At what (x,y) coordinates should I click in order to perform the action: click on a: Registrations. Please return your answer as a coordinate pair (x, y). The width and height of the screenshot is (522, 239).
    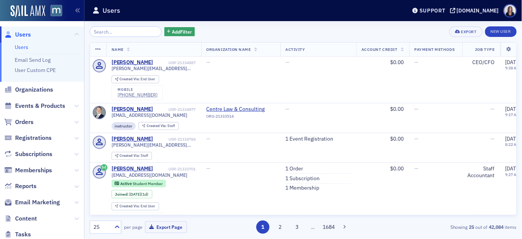
    Looking at the image, I should click on (28, 138).